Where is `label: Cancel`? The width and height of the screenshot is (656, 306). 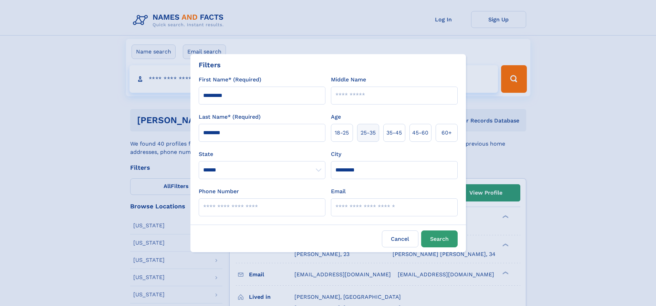
label: Cancel is located at coordinates (400, 238).